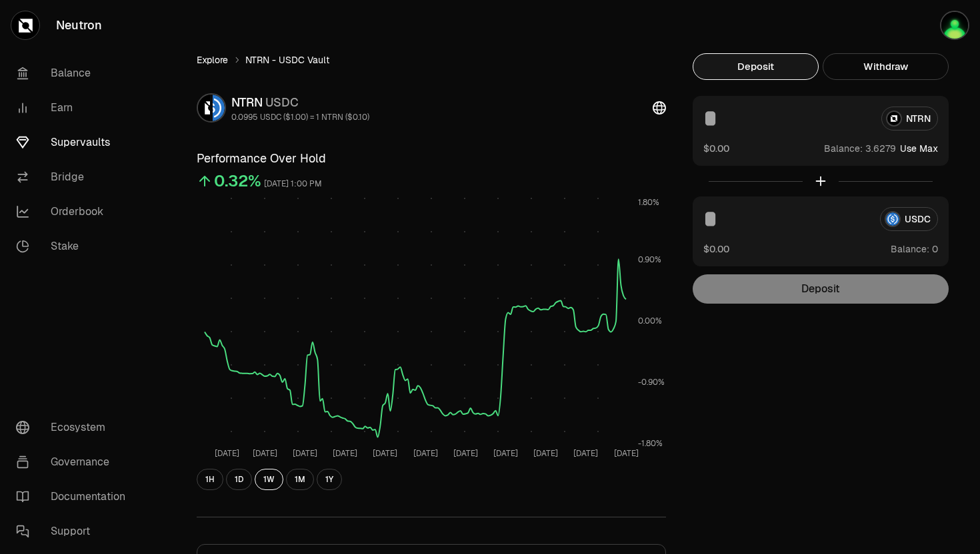 This screenshot has width=980, height=554. I want to click on span: USDC, so click(282, 102).